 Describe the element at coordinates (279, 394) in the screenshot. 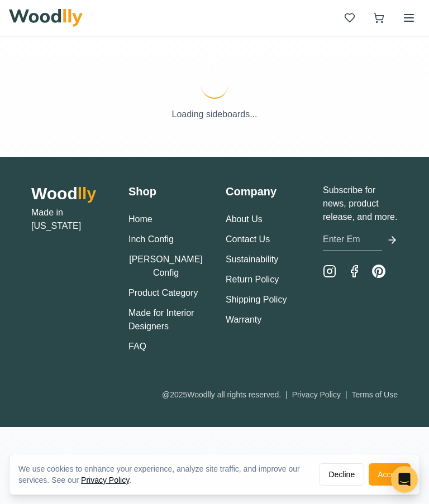

I see `div: @ 2025 Woodlly all rights reserved.` at that location.